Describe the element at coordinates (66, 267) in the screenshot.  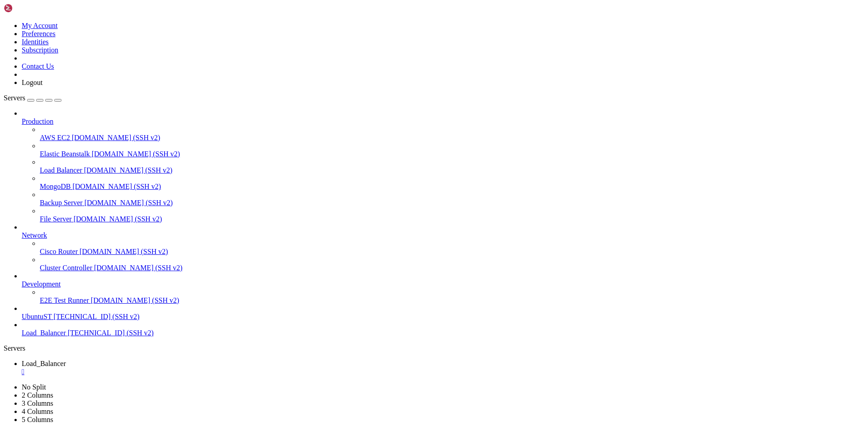
I see `span: Cluster Controller` at that location.